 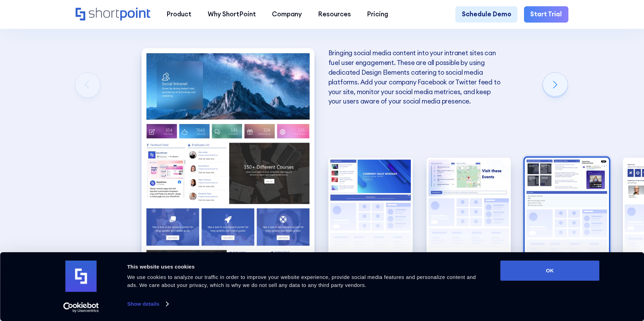 What do you see at coordinates (81, 307) in the screenshot?
I see `a: Usercentrics Cookiebot - opens in a new window` at bounding box center [81, 307].